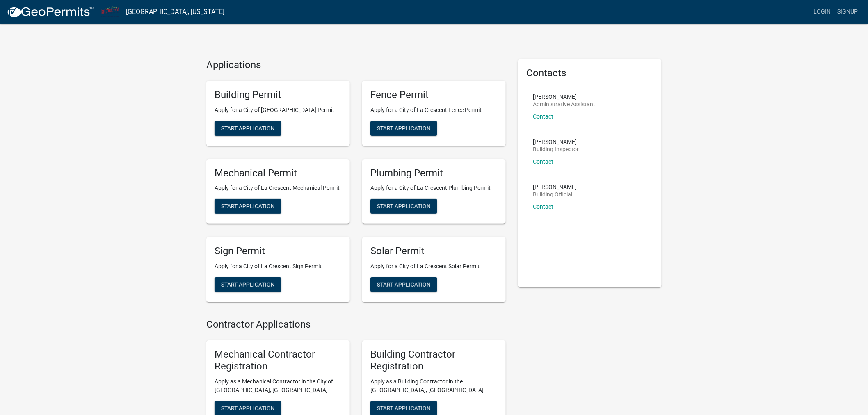 This screenshot has width=868, height=415. What do you see at coordinates (434, 188) in the screenshot?
I see `p: Apply for a City of La Crescent Plumbing Permit` at bounding box center [434, 188].